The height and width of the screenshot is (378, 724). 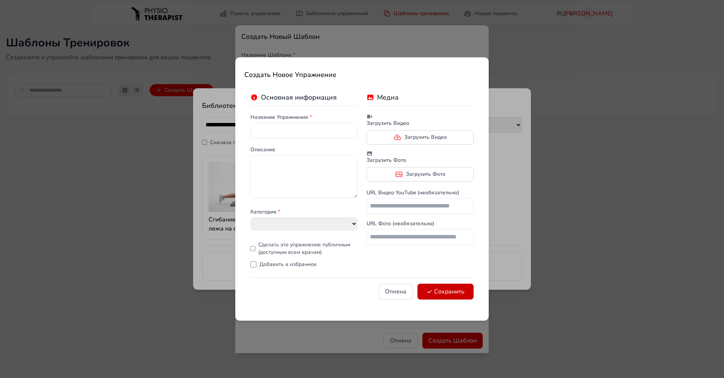 I want to click on label: Сделать это упражнение публичным (доступным всем врачам), so click(x=308, y=248).